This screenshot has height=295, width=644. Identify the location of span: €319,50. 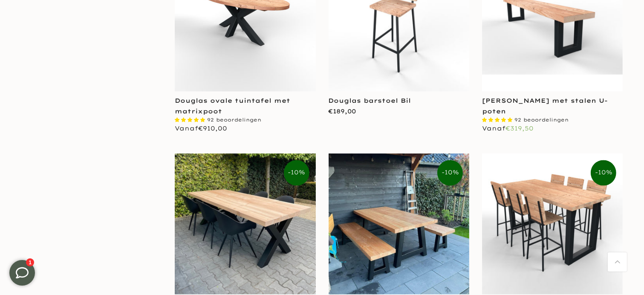
(519, 128).